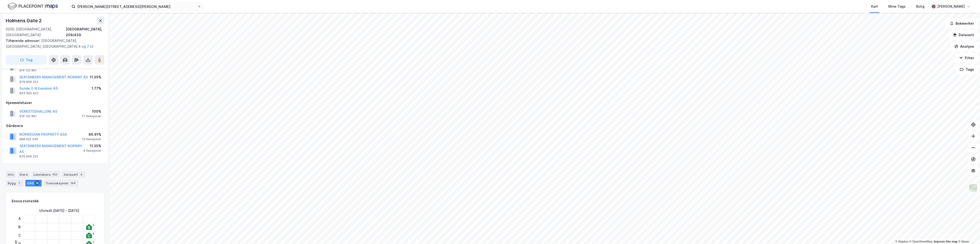 This screenshot has width=980, height=244. Describe the element at coordinates (32, 6) in the screenshot. I see `img: logo.f888ab2527a4732fd821a326f86c7f29.svg` at that location.